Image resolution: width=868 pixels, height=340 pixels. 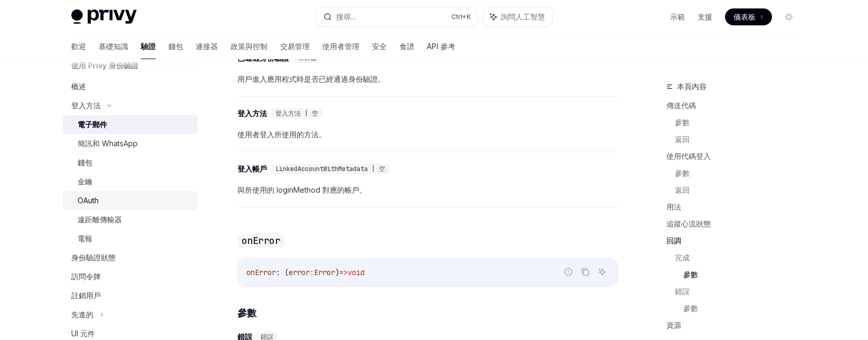 What do you see at coordinates (689, 223) in the screenshot?
I see `font: 追蹤心流狀態` at bounding box center [689, 223].